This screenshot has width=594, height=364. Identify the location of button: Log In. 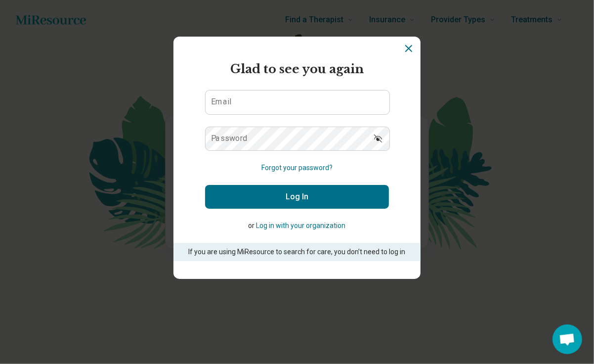
(297, 197).